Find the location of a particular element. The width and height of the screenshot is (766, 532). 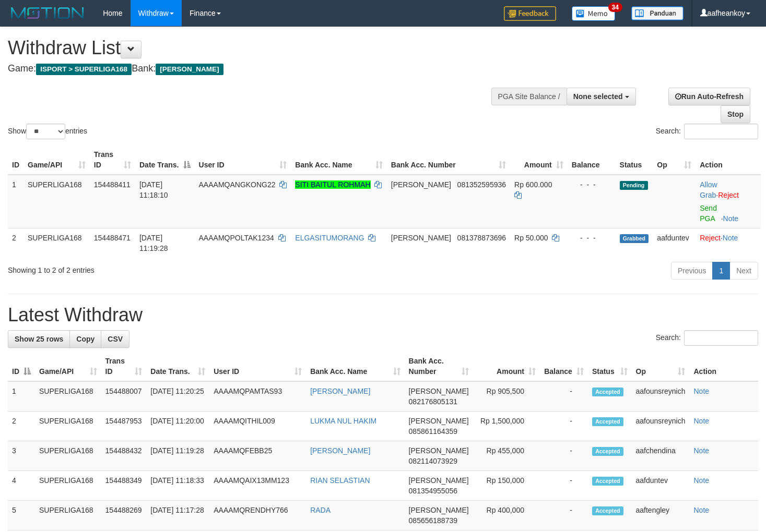

td: 2 is located at coordinates (22, 426).